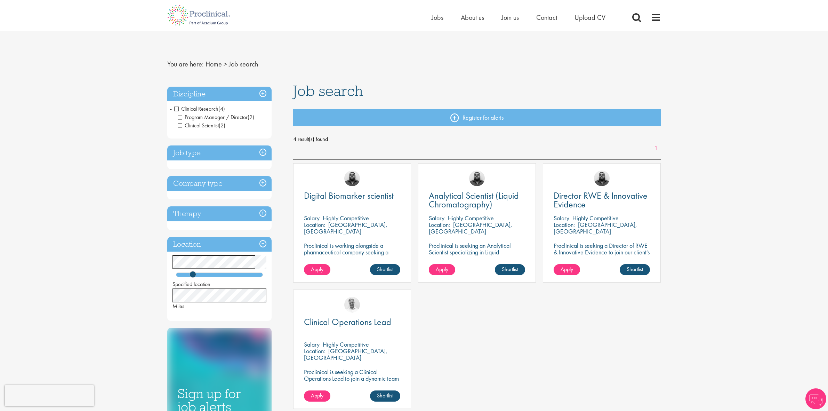 The image size is (828, 411). Describe the element at coordinates (438, 17) in the screenshot. I see `a: Jobs` at that location.